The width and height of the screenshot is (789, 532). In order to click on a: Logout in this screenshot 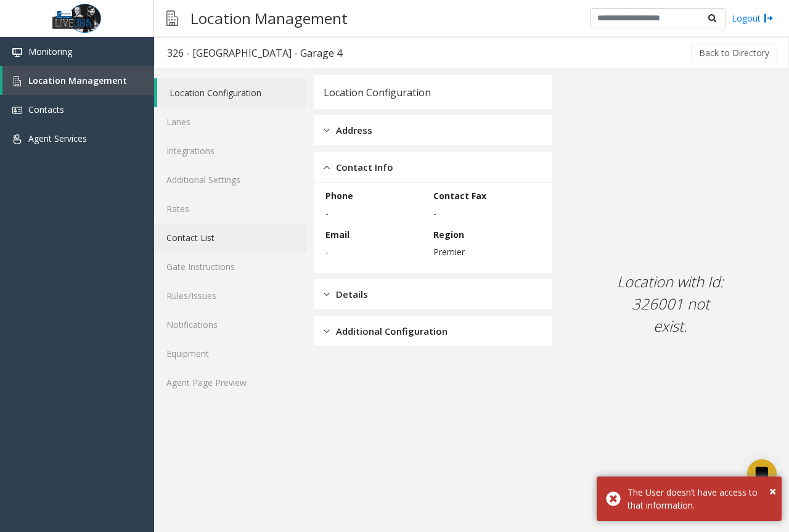, I will do `click(753, 18)`.